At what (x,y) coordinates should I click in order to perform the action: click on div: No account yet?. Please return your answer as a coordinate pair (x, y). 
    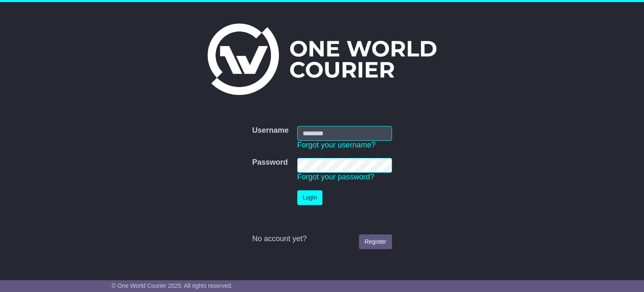
    Looking at the image, I should click on (322, 240).